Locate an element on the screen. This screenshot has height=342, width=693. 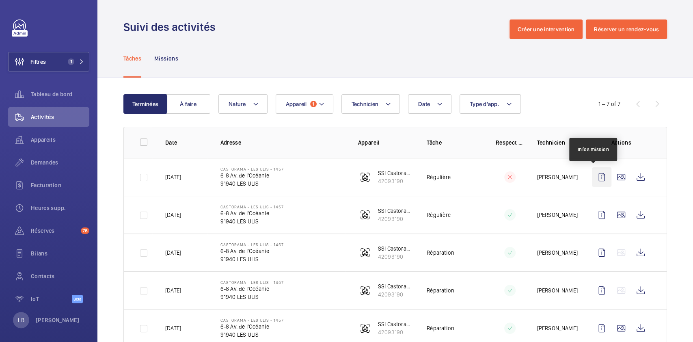
p: Technicien is located at coordinates (558, 142).